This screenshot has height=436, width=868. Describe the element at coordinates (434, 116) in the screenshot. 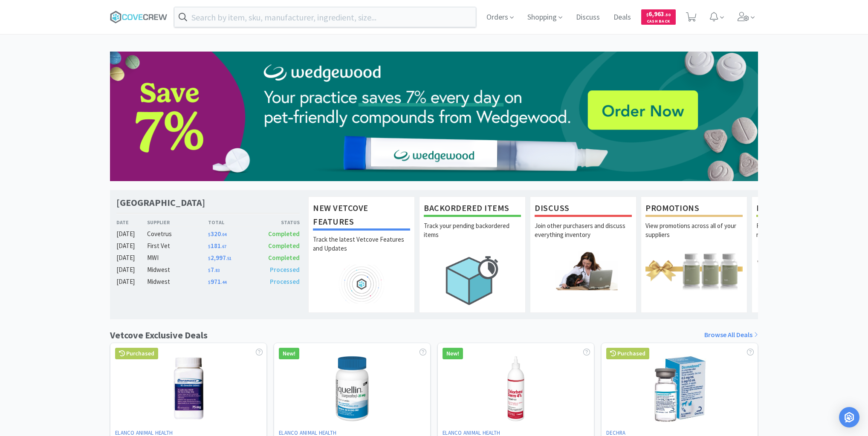

I see `img: 947eb1f6d19846028f63592f7969c65e.png` at that location.